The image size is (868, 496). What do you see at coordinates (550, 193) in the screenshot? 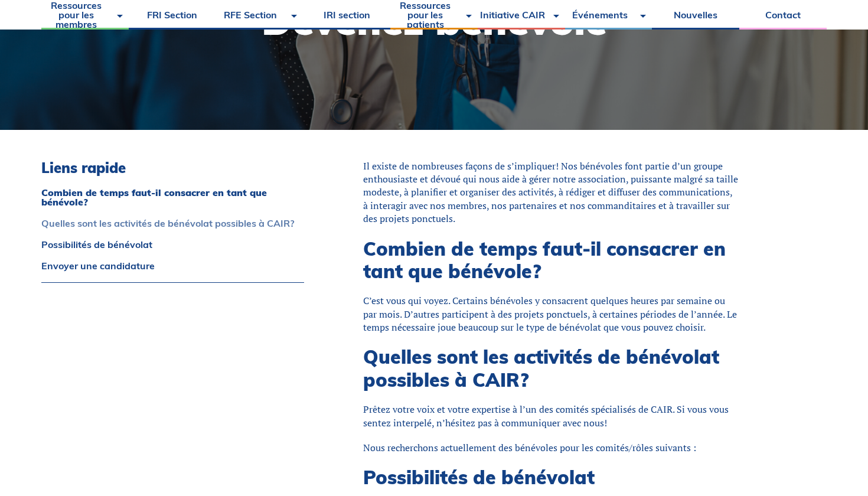
I see `p: Il existe de nombreuses façons de s’impliquer! Nos bénévoles font partie d’un groupe enthousiaste...` at bounding box center [550, 193].